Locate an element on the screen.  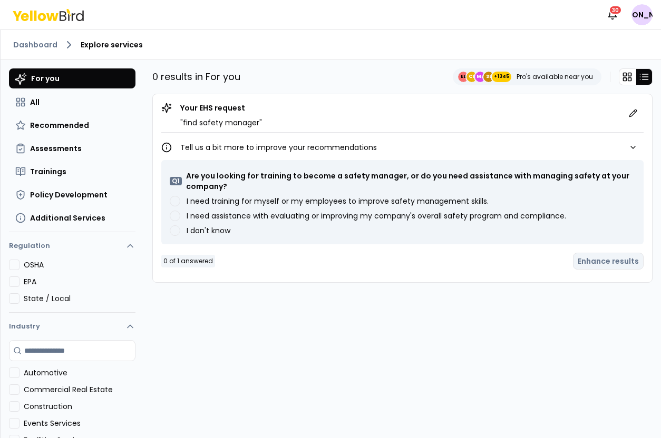
button: Policy Development is located at coordinates (72, 195).